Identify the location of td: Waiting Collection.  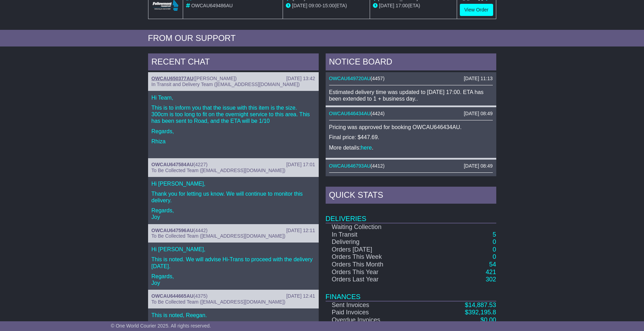
(375, 227).